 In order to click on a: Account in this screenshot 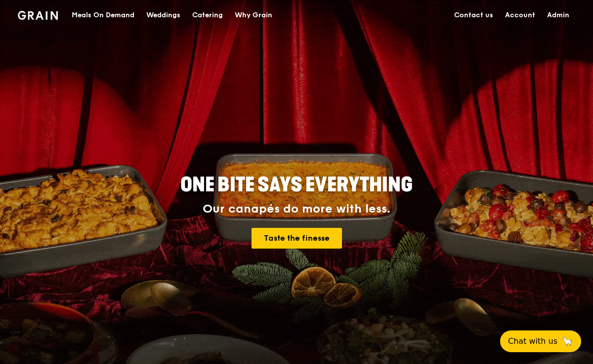, I will do `click(520, 15)`.